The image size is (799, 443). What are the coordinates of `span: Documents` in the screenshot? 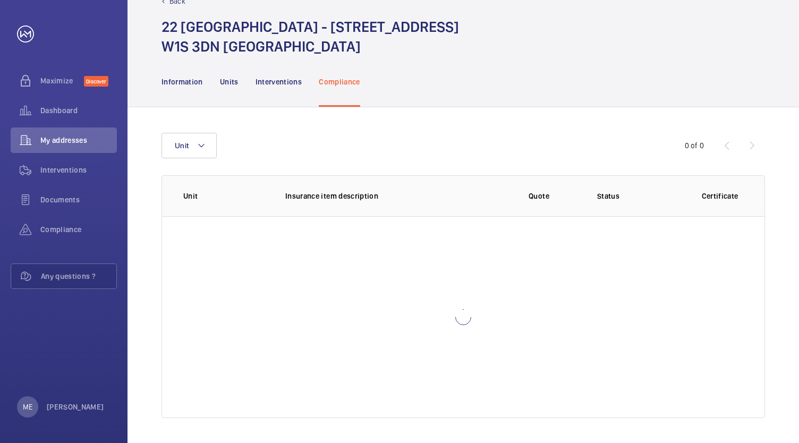 It's located at (79, 200).